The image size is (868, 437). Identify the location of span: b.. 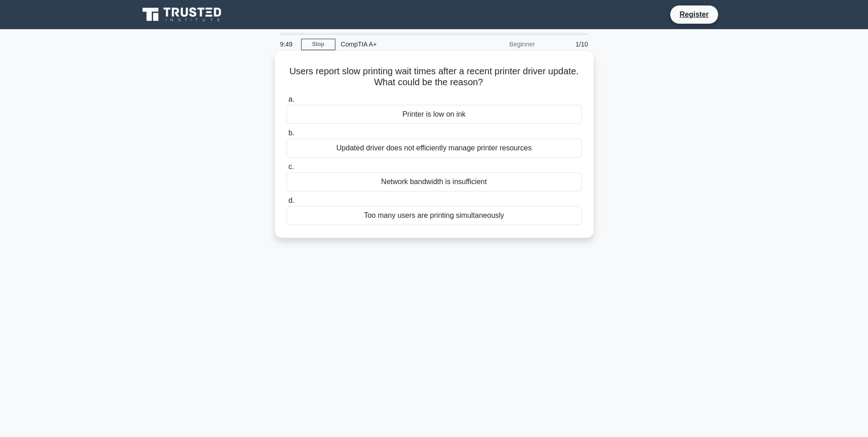
(291, 133).